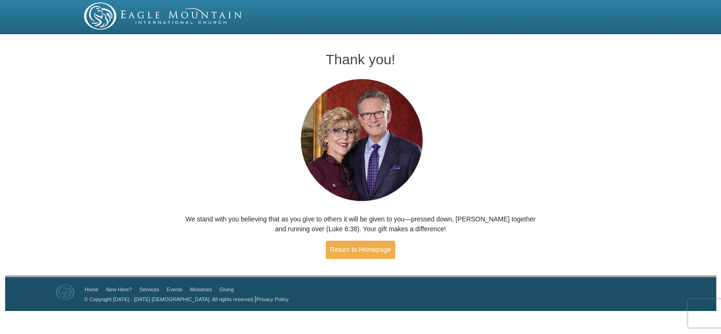 The width and height of the screenshot is (721, 334). What do you see at coordinates (91, 289) in the screenshot?
I see `a: Home` at bounding box center [91, 289].